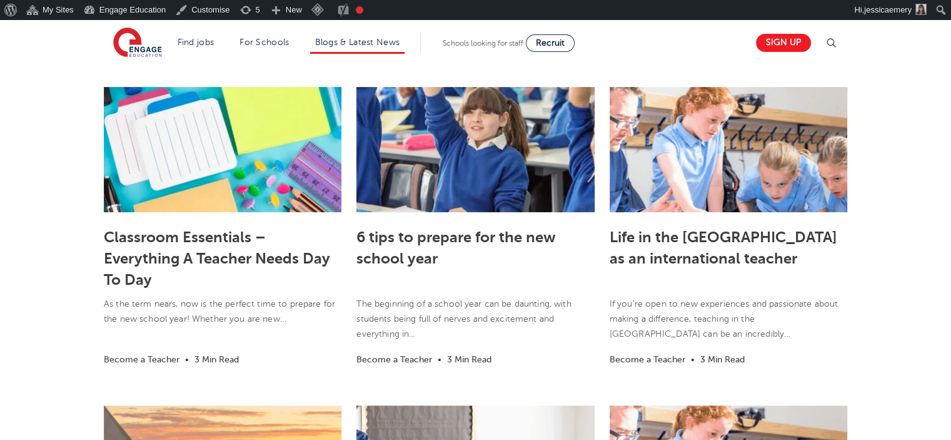  What do you see at coordinates (264, 42) in the screenshot?
I see `a: For Schools` at bounding box center [264, 42].